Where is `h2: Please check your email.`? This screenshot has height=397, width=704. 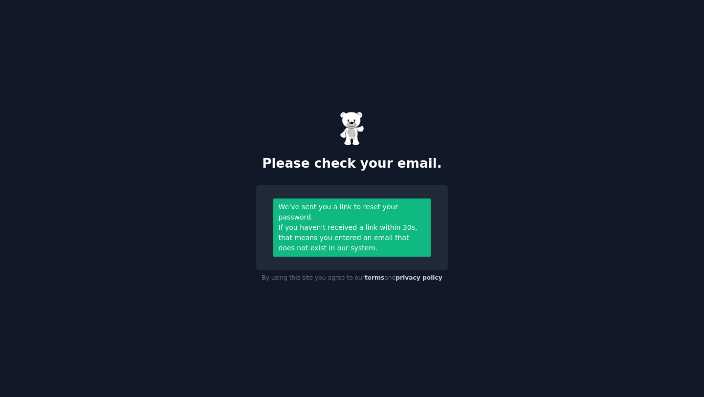 h2: Please check your email. is located at coordinates (352, 164).